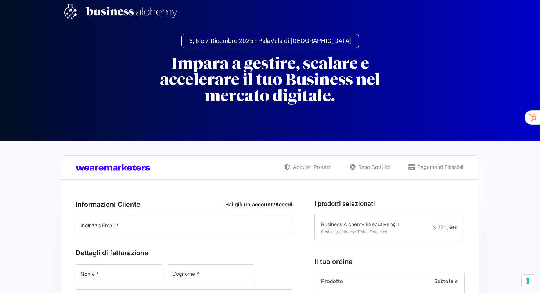  I want to click on input: Nome *, so click(119, 274).